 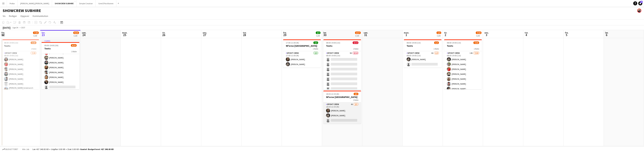 I want to click on span: 5, so click(x=566, y=35).